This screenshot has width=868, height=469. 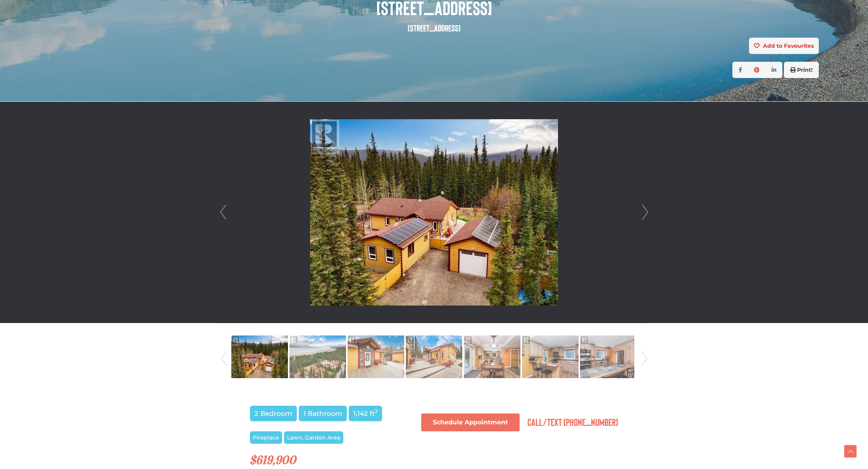 I want to click on span: Schedule Appointment, so click(x=470, y=422).